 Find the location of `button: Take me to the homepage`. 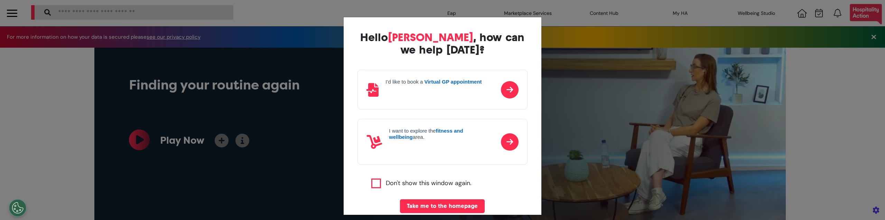

button: Take me to the homepage is located at coordinates (442, 206).